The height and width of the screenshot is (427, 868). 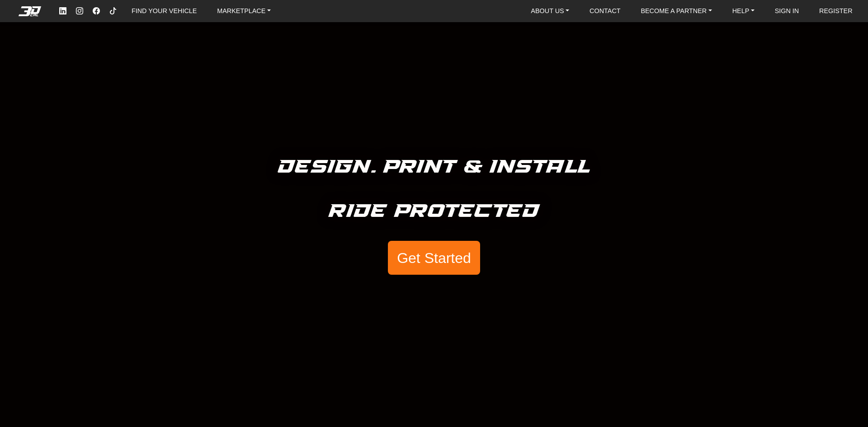 I want to click on a: MARKETPLACE, so click(x=244, y=11).